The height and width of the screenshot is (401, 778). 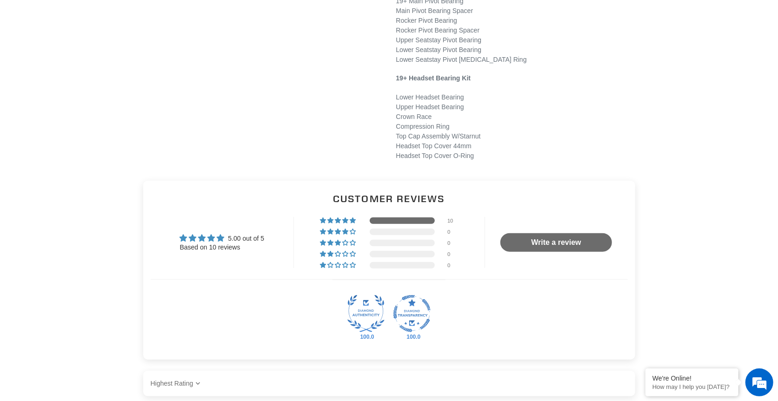 I want to click on strong: 19+ Headset Bearing Kit, so click(x=433, y=78).